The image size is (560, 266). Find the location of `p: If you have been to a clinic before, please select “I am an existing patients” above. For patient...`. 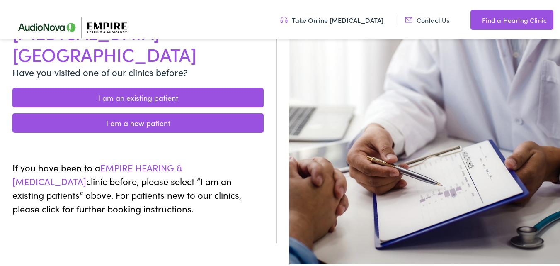

p: If you have been to a clinic before, please select “I am an existing patients” above. For patient... is located at coordinates (138, 186).